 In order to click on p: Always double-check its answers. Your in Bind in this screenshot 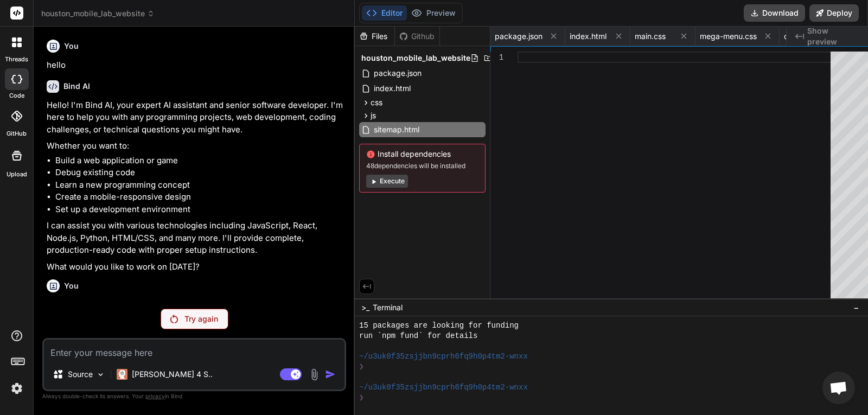, I will do `click(194, 396)`.